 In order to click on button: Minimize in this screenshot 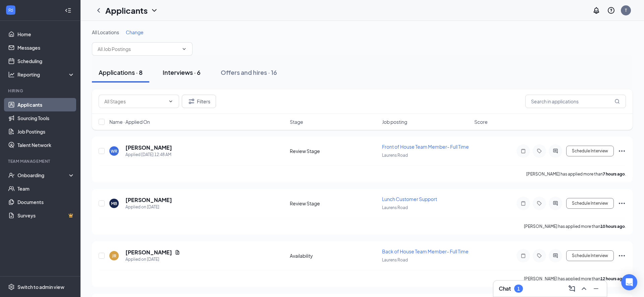, I will do `click(596, 289)`.